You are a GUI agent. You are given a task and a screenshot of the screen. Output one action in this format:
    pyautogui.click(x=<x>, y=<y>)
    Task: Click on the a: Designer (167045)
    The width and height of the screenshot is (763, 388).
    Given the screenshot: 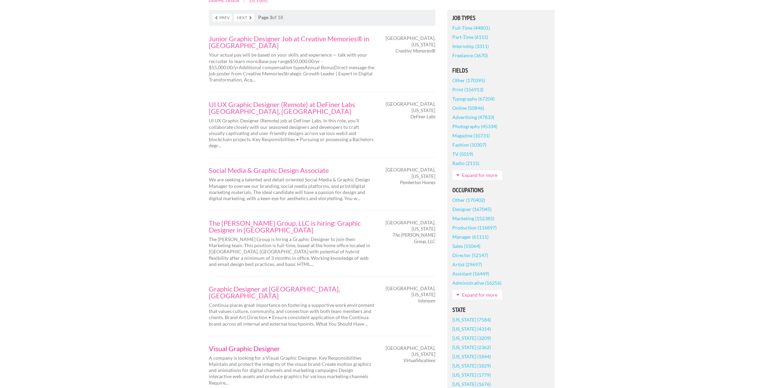 What is the action you would take?
    pyautogui.click(x=472, y=209)
    